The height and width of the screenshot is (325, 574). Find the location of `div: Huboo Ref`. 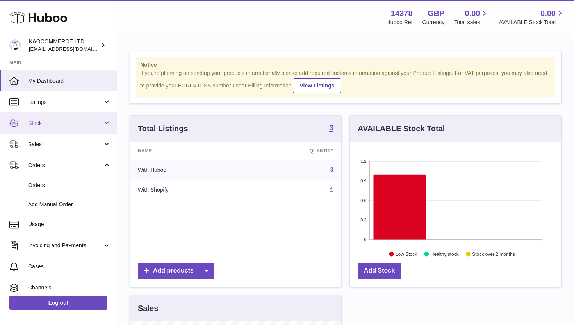

div: Huboo Ref is located at coordinates (399, 22).